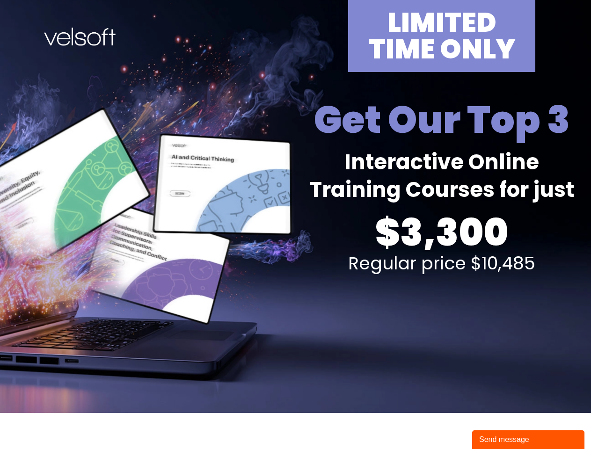  Describe the element at coordinates (442, 120) in the screenshot. I see `h2: Get Our Top 3` at that location.